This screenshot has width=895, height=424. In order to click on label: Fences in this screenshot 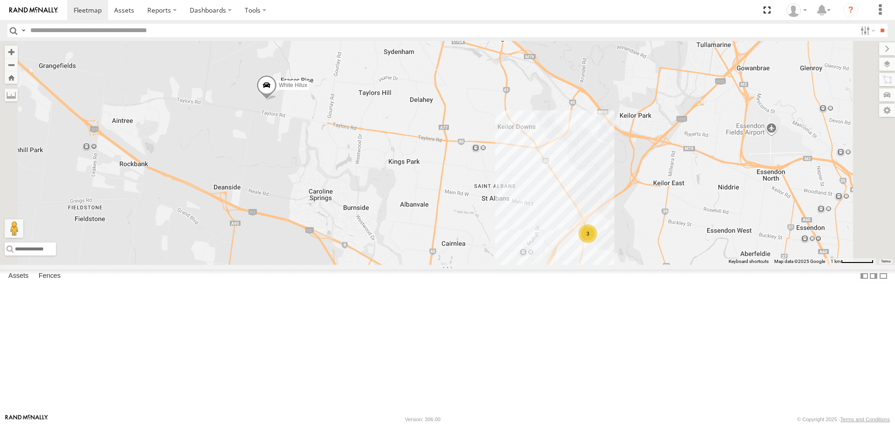, I will do `click(49, 277)`.